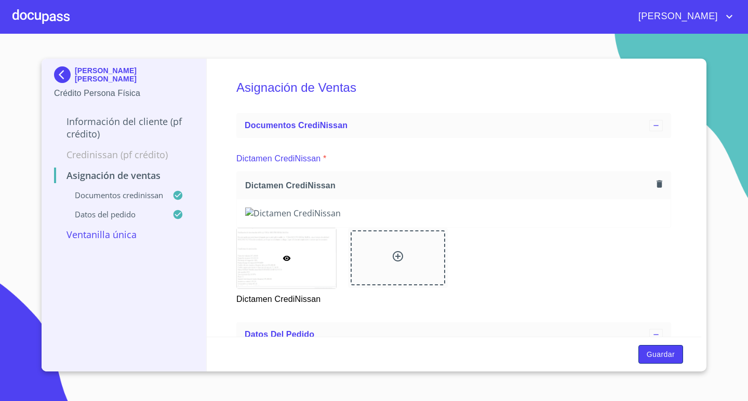 This screenshot has height=401, width=748. What do you see at coordinates (124, 176) in the screenshot?
I see `p: Asignación de Ventas` at bounding box center [124, 176].